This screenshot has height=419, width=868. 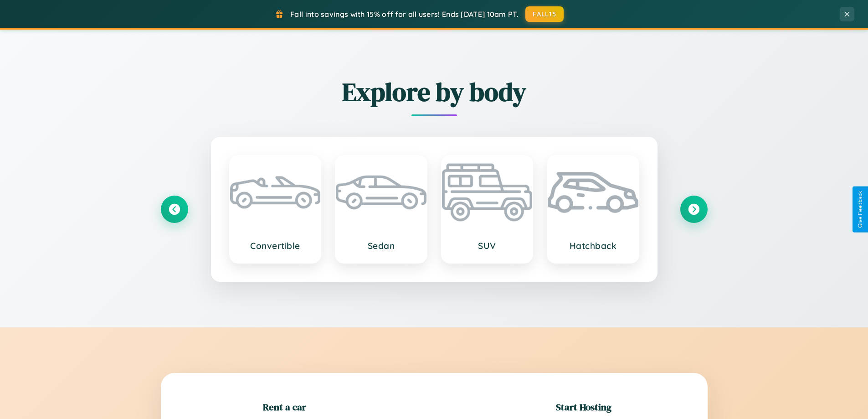 What do you see at coordinates (487, 245) in the screenshot?
I see `h3: SUV` at bounding box center [487, 245].